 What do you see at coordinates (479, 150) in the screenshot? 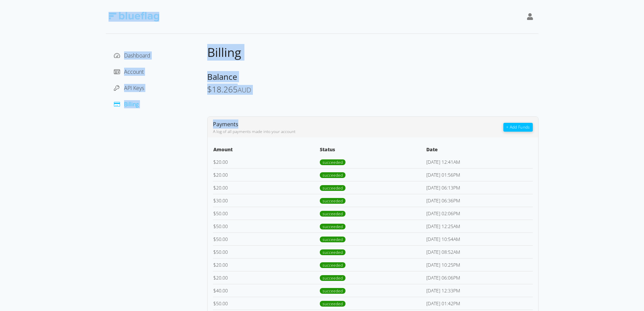
I see `th: Date` at bounding box center [479, 150].